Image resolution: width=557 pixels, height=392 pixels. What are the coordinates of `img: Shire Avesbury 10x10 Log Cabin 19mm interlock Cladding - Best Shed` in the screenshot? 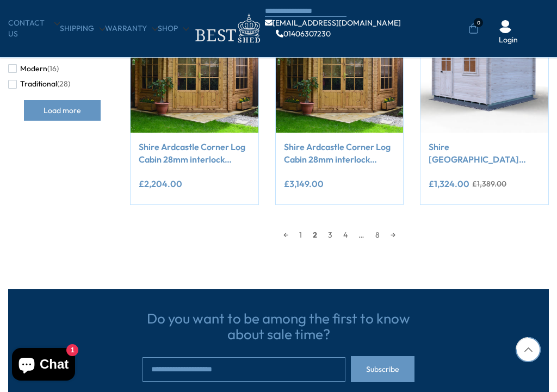 It's located at (484, 69).